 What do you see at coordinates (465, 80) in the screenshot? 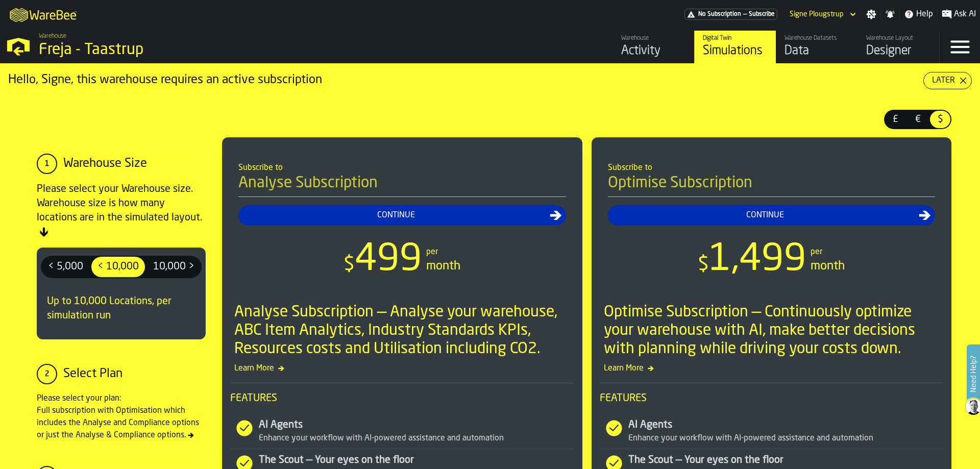
I see `div: Hello, Signe, this warehouse requires an active subscription` at bounding box center [465, 80].